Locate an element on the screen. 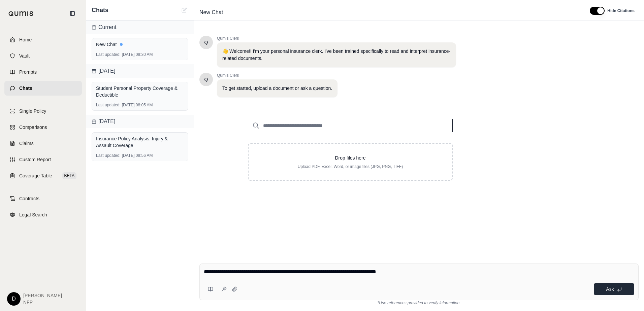 Image resolution: width=644 pixels, height=311 pixels. a: Legal Search is located at coordinates (43, 215).